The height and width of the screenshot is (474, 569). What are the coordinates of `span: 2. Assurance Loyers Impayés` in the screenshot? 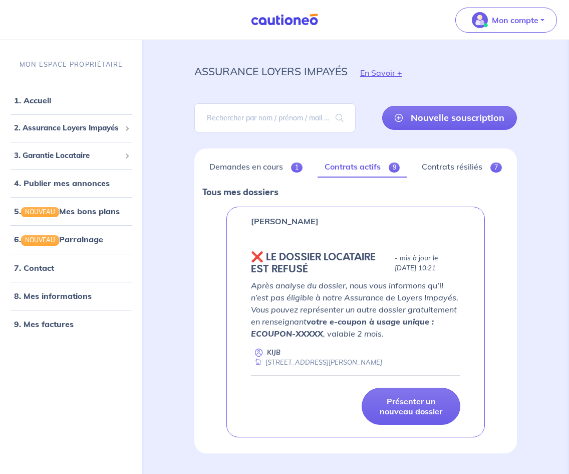 It's located at (67, 128).